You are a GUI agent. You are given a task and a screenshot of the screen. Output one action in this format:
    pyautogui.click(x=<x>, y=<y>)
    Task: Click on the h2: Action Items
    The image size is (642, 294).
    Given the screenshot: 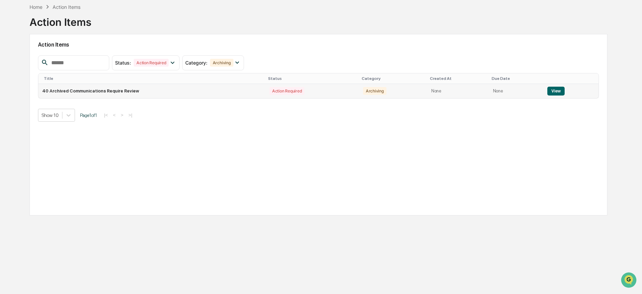 What is the action you would take?
    pyautogui.click(x=318, y=44)
    